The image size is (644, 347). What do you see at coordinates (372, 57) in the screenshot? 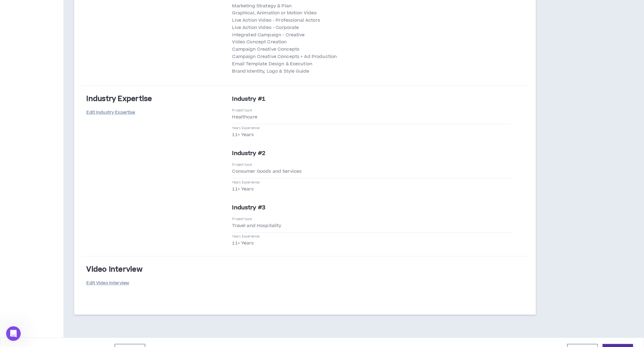
I see `span: Campaign Creative Concepts + Ad Production` at bounding box center [372, 57].